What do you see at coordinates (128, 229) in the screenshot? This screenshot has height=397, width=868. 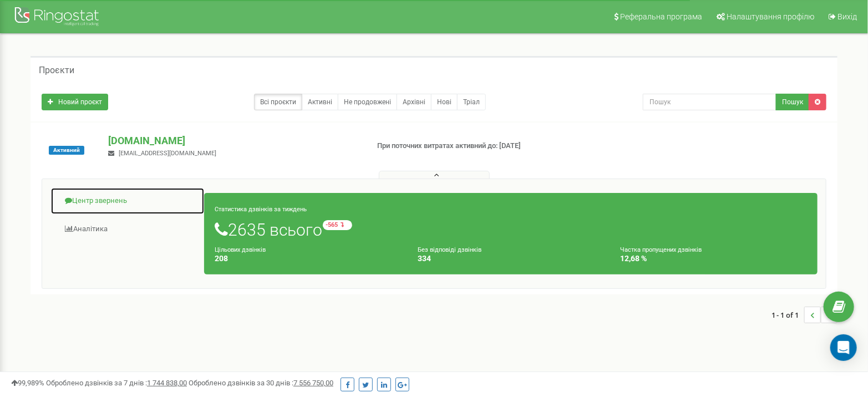 I see `a: Аналiтика` at bounding box center [128, 229].